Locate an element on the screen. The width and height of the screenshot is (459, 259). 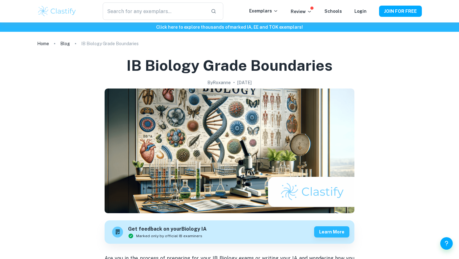
a: Clastify logo is located at coordinates (57, 11).